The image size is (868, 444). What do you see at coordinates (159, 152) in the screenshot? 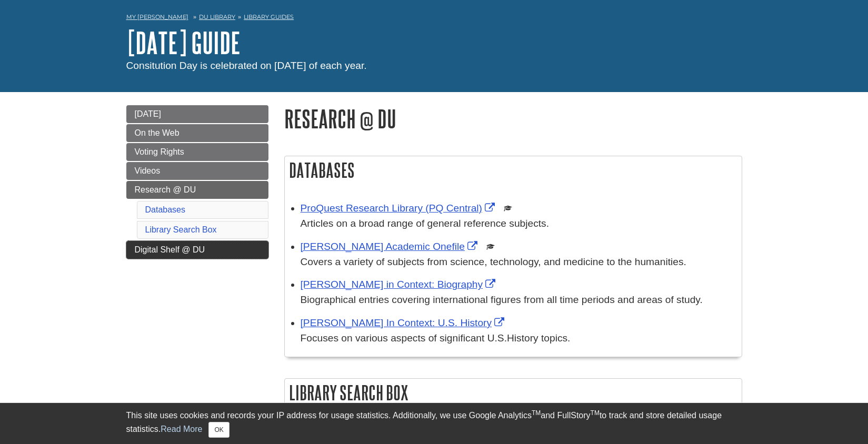
I see `span: Voting Rights` at bounding box center [159, 152].